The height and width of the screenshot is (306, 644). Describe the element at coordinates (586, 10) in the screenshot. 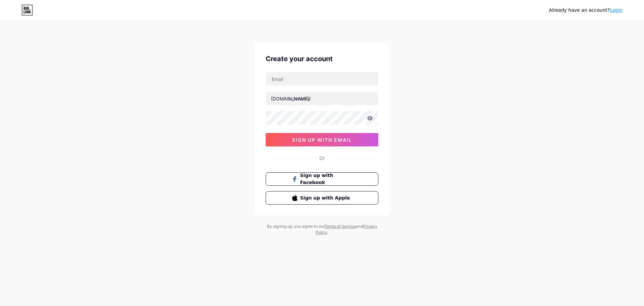

I see `div: Already have an account?` at that location.